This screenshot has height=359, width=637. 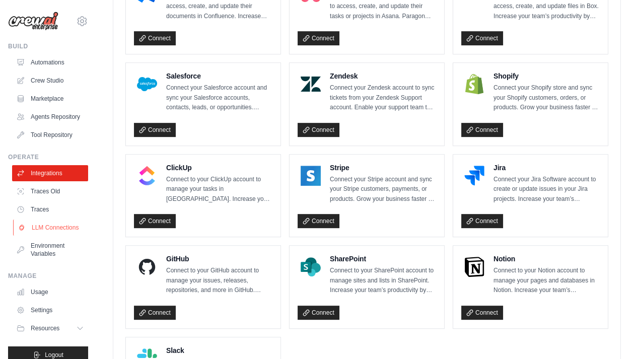 I want to click on h4: Zendesk, so click(x=383, y=76).